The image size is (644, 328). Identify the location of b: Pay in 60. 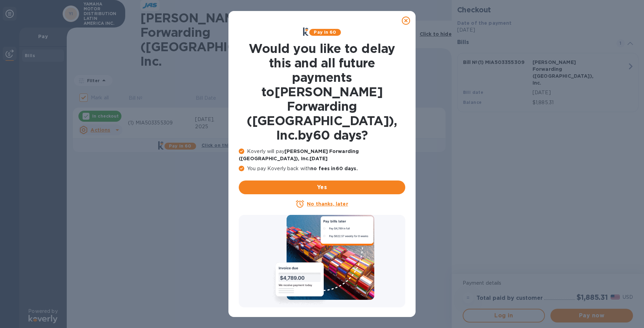
(325, 32).